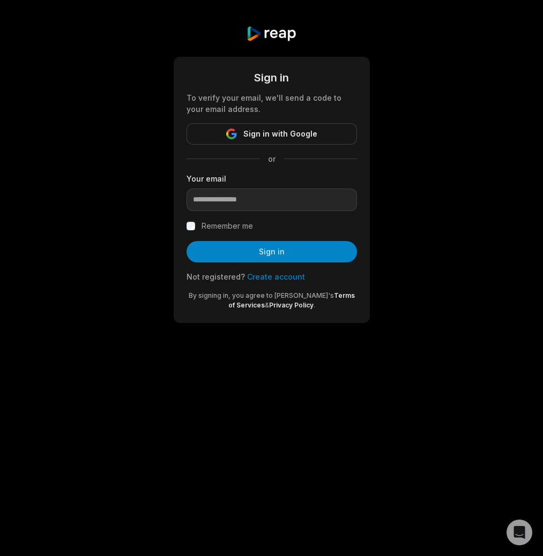 The height and width of the screenshot is (556, 543). What do you see at coordinates (272, 252) in the screenshot?
I see `button: Sign in` at bounding box center [272, 252].